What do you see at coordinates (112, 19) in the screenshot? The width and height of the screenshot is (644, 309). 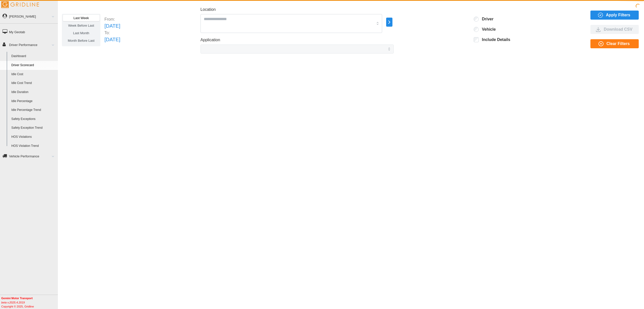 I see `p: From:` at bounding box center [112, 19].